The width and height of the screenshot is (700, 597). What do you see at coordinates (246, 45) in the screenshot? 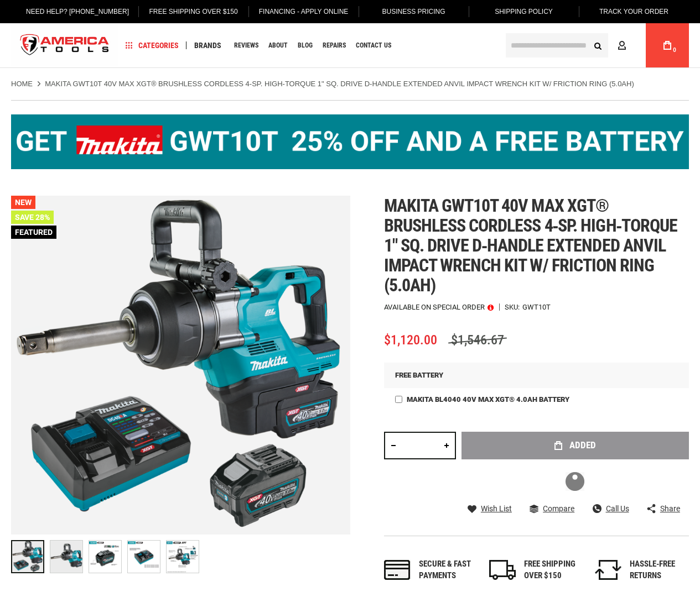
I see `a: Reviews` at bounding box center [246, 45].